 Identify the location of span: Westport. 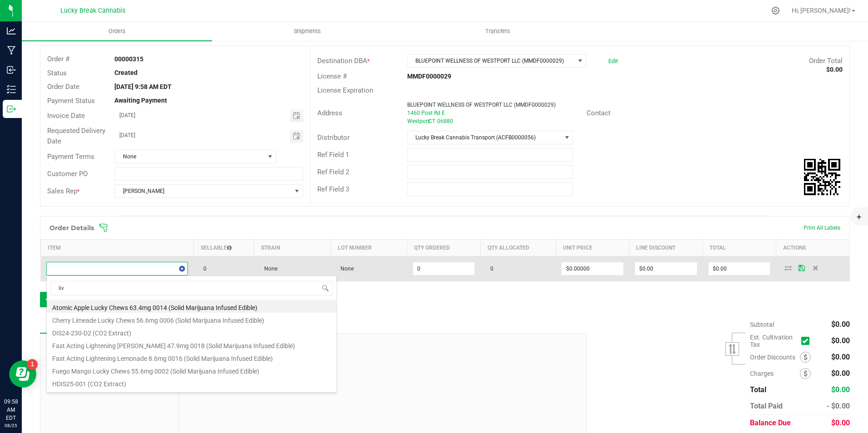
(418, 121).